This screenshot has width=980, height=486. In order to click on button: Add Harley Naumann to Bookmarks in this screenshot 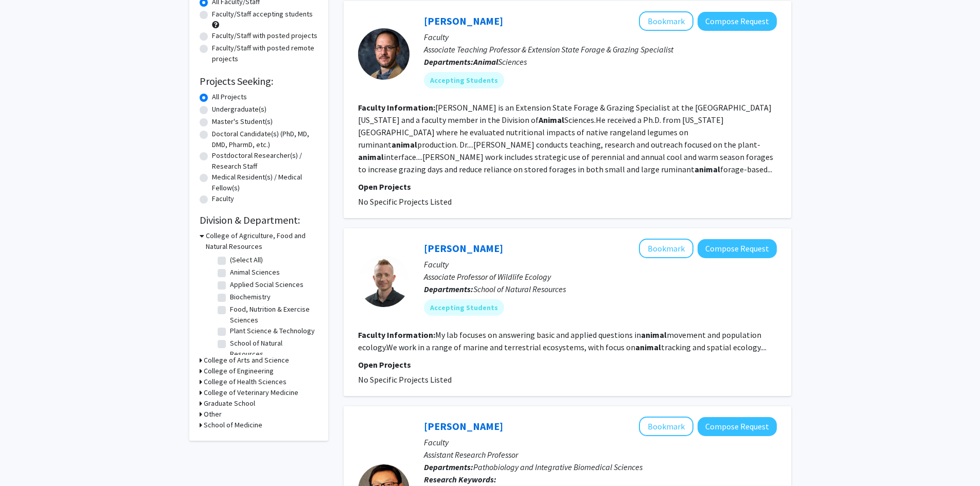, I will do `click(666, 21)`.